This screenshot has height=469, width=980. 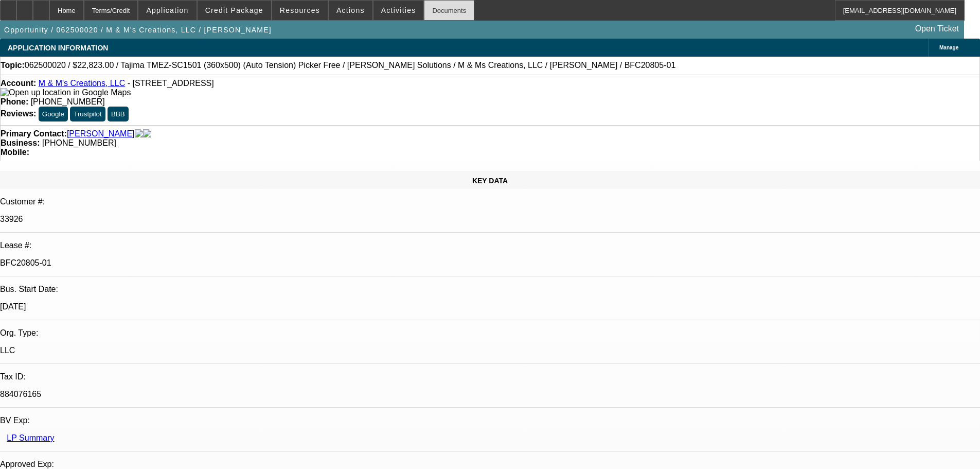 I want to click on a: M & M's Creations, LLC, so click(x=82, y=83).